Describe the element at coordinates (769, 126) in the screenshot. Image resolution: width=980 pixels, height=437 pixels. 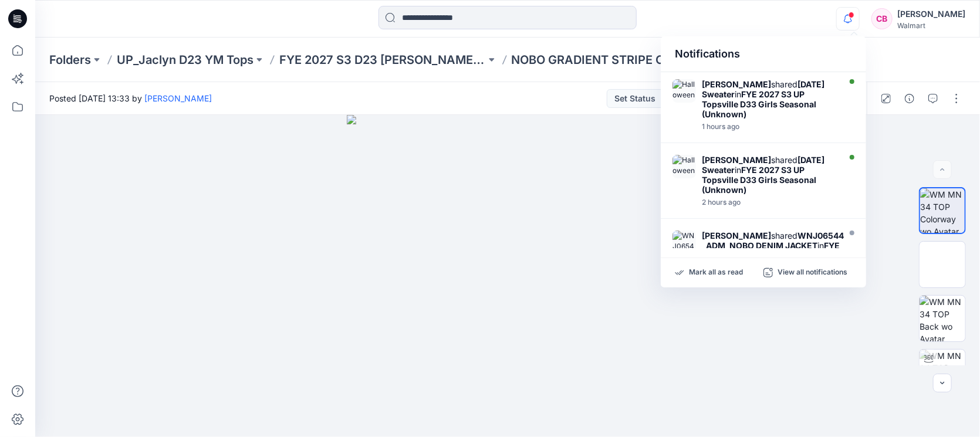
I see `div: Monday, September 22, 2025 16:42` at that location.